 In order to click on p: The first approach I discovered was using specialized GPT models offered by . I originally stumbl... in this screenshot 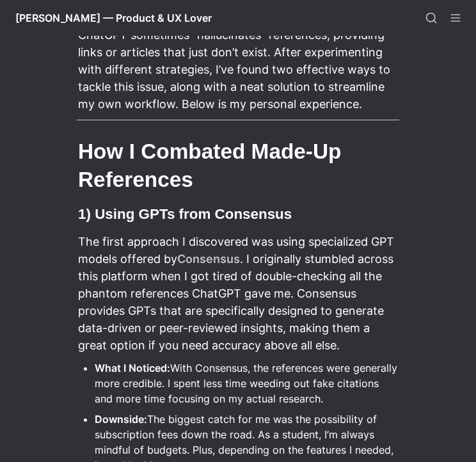, I will do `click(238, 293)`.